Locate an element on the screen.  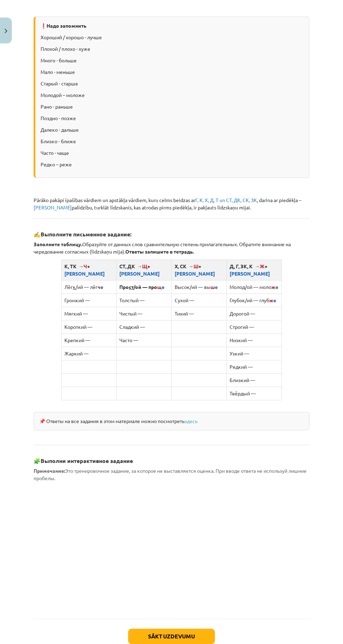
strong: ❗Надо запомнить is located at coordinates (63, 26).